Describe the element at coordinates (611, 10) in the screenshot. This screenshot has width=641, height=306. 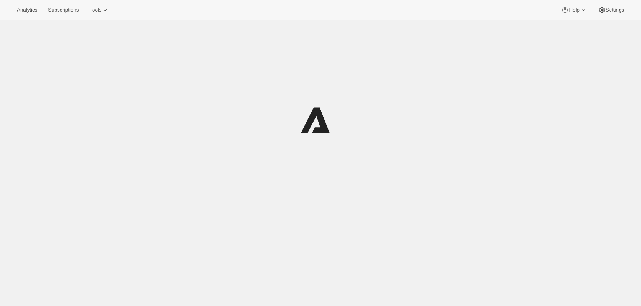
I see `button: Settings` at that location.